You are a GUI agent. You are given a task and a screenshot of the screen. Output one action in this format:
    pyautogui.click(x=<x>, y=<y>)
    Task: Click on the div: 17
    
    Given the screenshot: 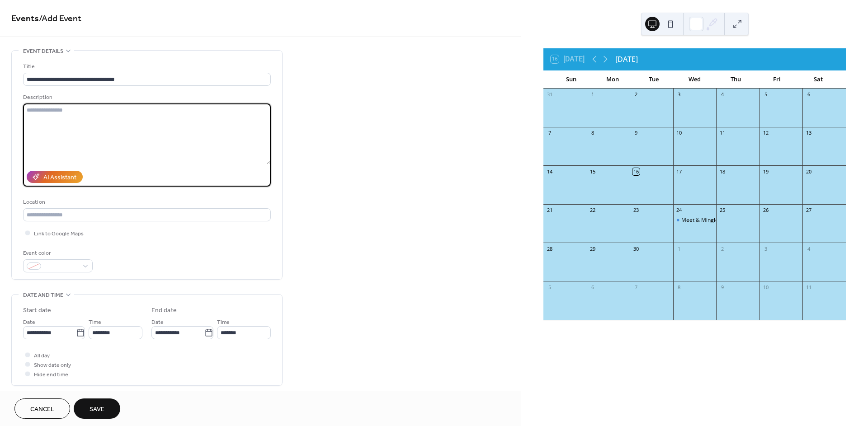 What is the action you would take?
    pyautogui.click(x=679, y=171)
    